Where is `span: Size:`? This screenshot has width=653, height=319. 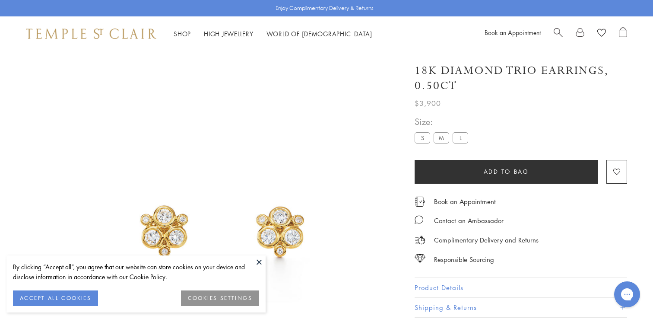 span: Size: is located at coordinates (443, 121).